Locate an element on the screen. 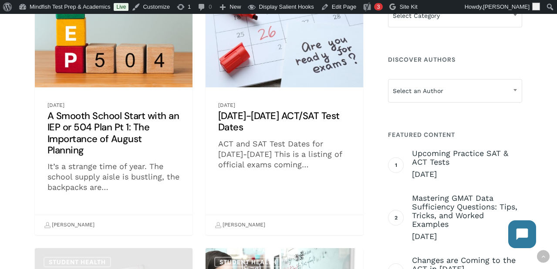  span: Upcoming Practice SAT & ACT Tests is located at coordinates (467, 158).